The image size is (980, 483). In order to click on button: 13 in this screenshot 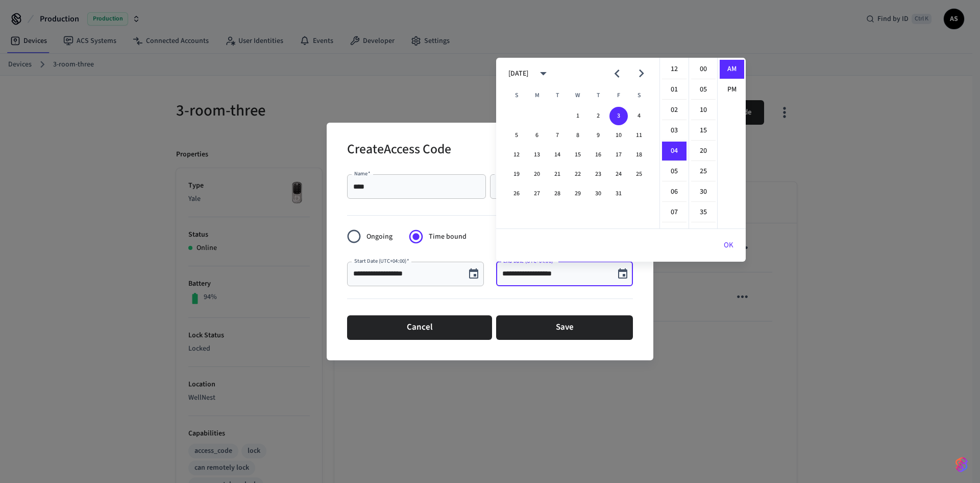, I will do `click(537, 154)`.